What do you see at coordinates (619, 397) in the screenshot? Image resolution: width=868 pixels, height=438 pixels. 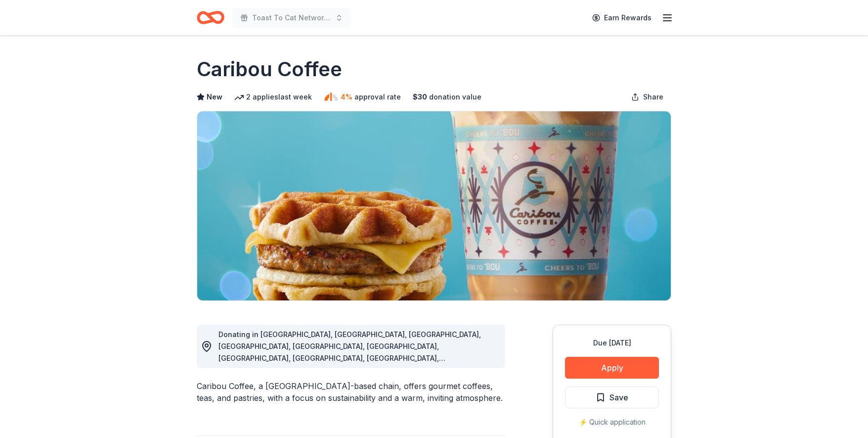 I see `span: Save` at bounding box center [619, 397].